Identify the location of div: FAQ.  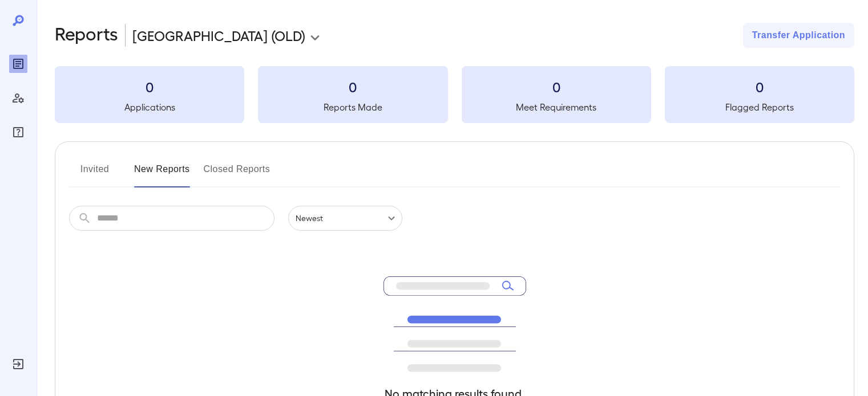
(18, 132).